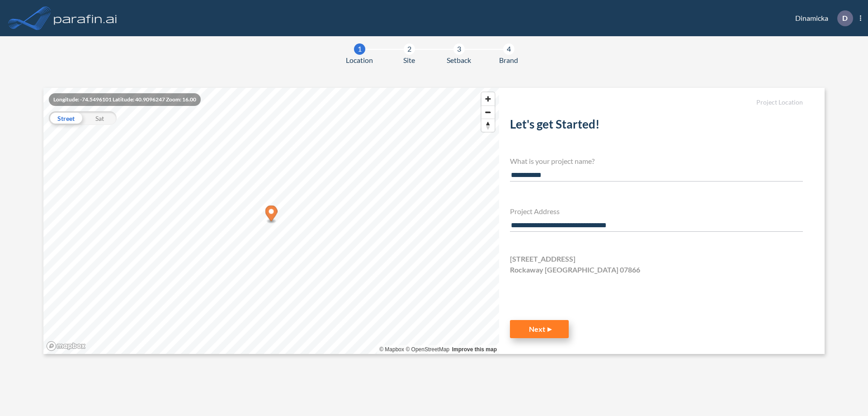 The height and width of the screenshot is (416, 868). What do you see at coordinates (66, 346) in the screenshot?
I see `a: Mapbox homepage` at bounding box center [66, 346].